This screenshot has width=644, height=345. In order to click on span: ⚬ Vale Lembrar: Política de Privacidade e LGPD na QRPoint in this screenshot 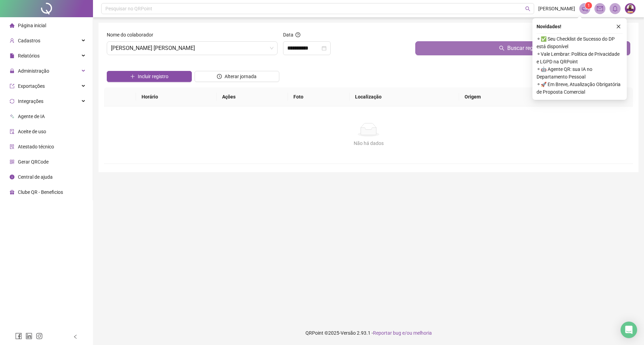, I will do `click(580, 58)`.